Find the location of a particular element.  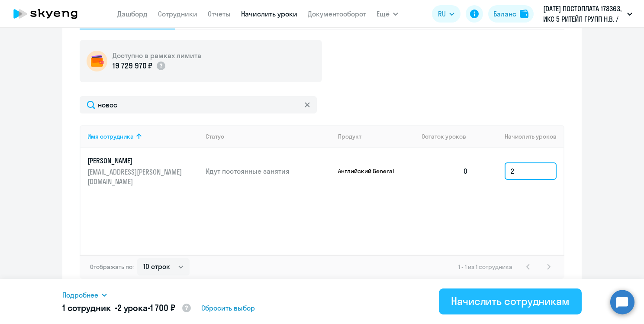

a: Документооборот is located at coordinates (337, 14).